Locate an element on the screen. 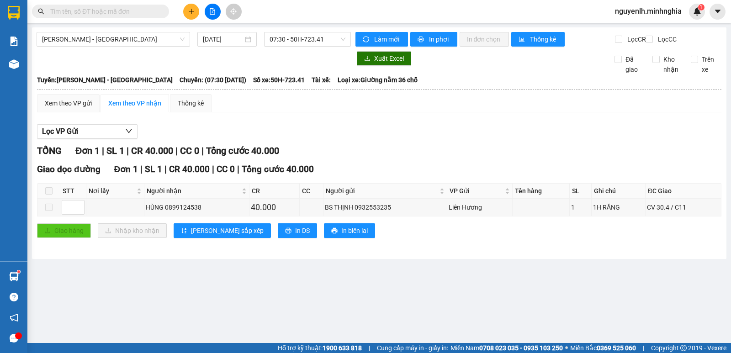 Image resolution: width=731 pixels, height=353 pixels. span: Hỗ trợ kỹ thuật: is located at coordinates (320, 348).